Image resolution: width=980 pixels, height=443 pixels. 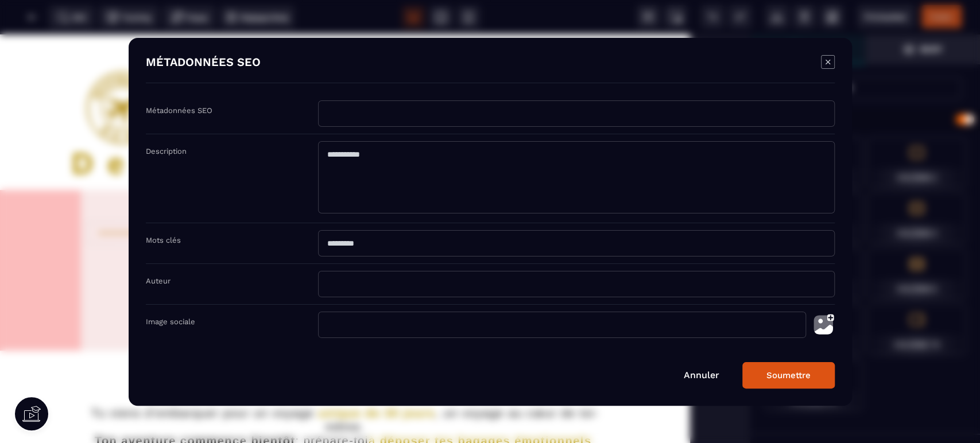 What do you see at coordinates (345, 261) in the screenshot?
I see `h2: Tu peux et ...` at bounding box center [345, 261].